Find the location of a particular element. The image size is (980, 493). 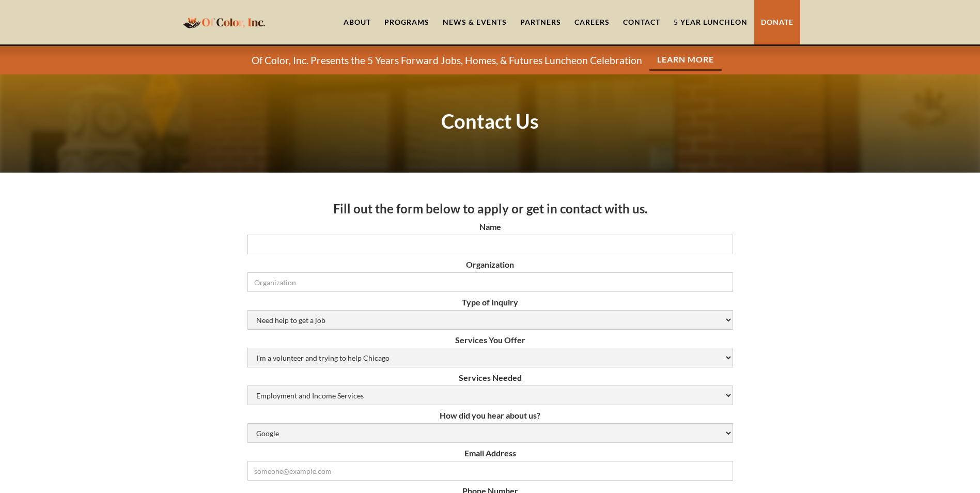

label: Type of Inquiry is located at coordinates (490, 303).